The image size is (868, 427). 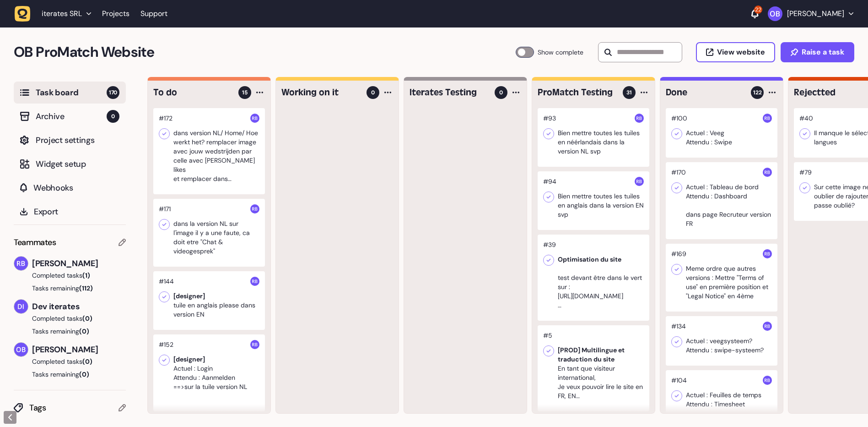 I want to click on span: View website, so click(x=741, y=52).